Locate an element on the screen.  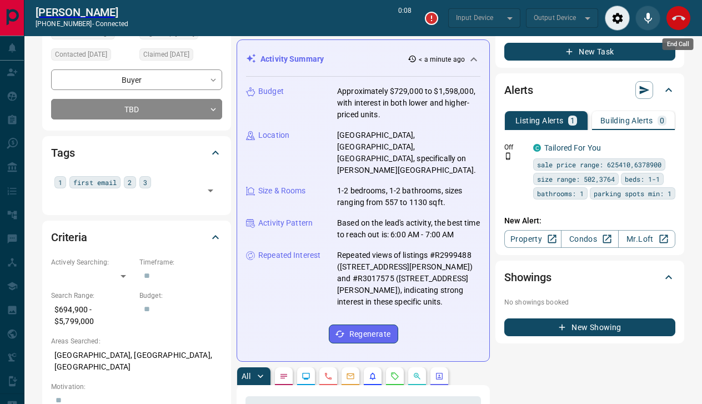
svg: Calls is located at coordinates (328, 376).